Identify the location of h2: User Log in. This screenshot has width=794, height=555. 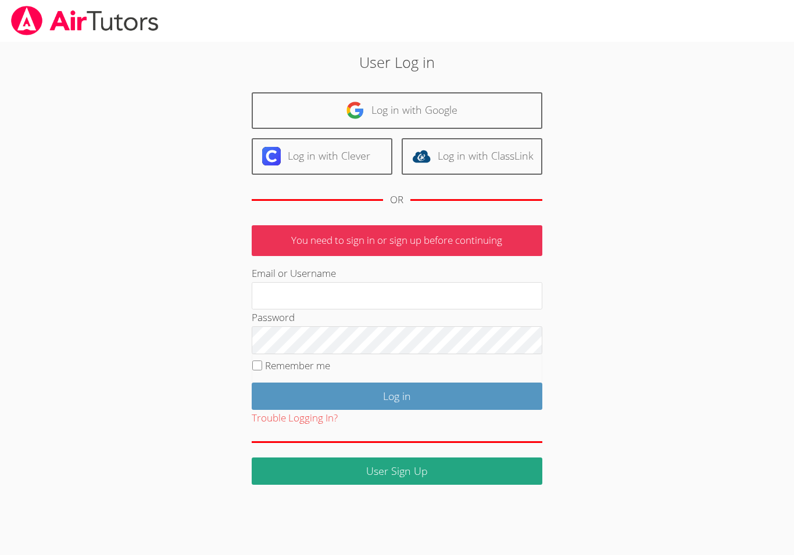
(397, 62).